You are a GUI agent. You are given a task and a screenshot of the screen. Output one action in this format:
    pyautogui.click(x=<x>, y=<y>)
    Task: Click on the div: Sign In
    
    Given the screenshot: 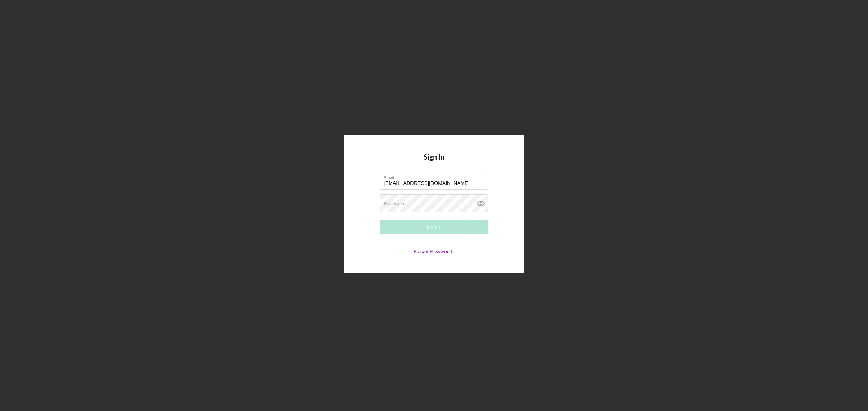 What is the action you would take?
    pyautogui.click(x=434, y=227)
    